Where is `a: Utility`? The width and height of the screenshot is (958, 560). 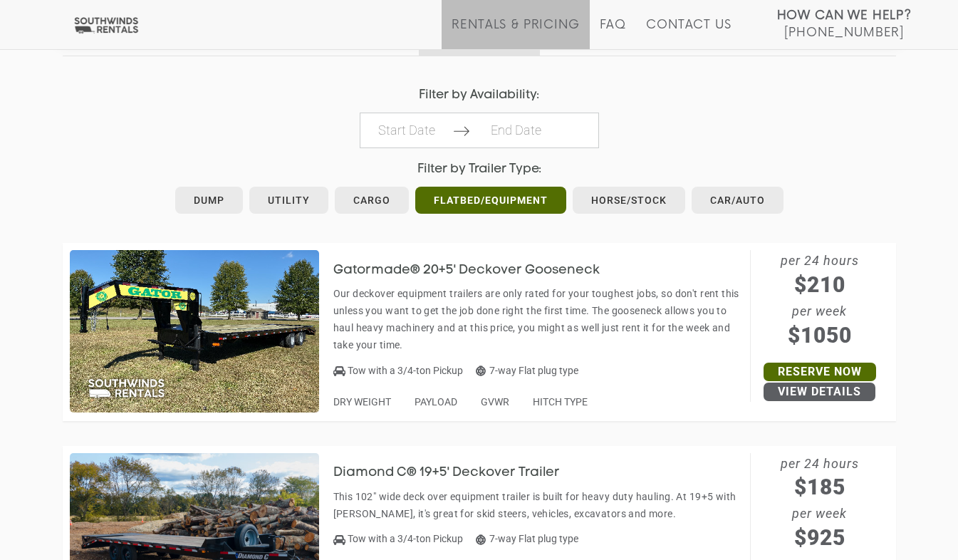 a: Utility is located at coordinates (289, 200).